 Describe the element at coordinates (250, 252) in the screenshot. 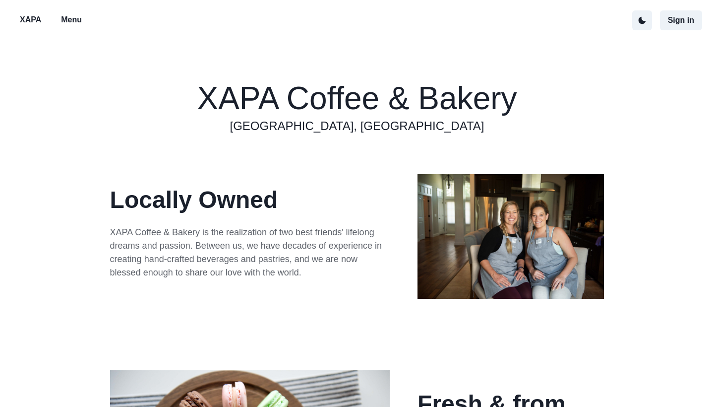

I see `p: XAPA Coffee & Bakery is the realization of two best friends' lifelong dreams and passion. Between...` at that location.